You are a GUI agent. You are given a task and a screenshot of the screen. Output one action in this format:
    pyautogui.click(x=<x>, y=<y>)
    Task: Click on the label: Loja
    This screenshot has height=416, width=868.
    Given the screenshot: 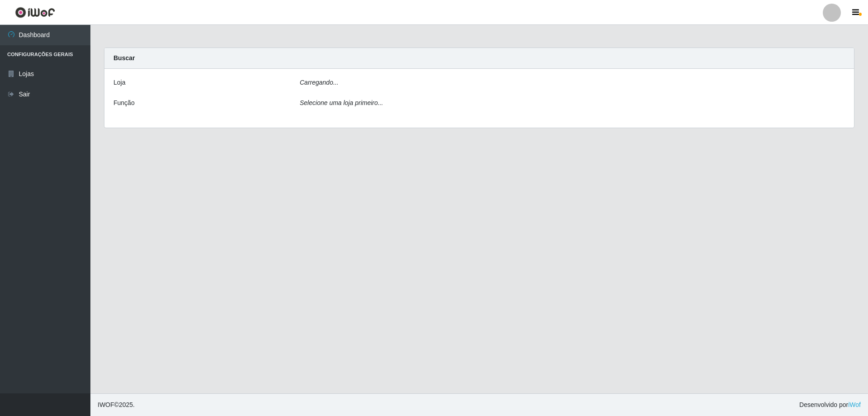 What is the action you would take?
    pyautogui.click(x=119, y=83)
    